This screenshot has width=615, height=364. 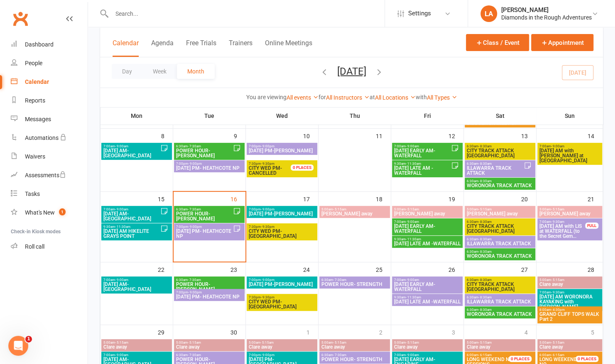 What do you see at coordinates (165, 198) in the screenshot?
I see `div: 15` at bounding box center [165, 198].